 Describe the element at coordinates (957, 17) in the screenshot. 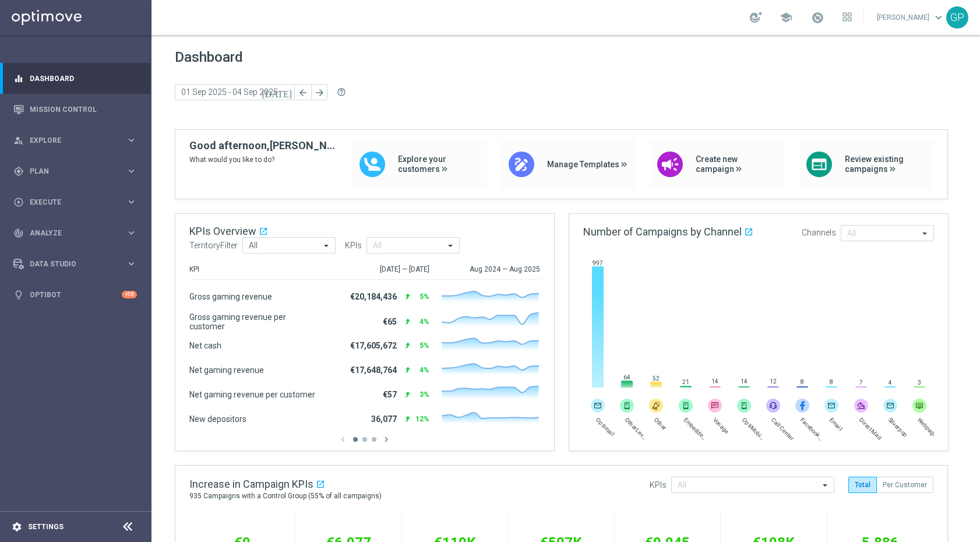

I see `div: GP` at that location.